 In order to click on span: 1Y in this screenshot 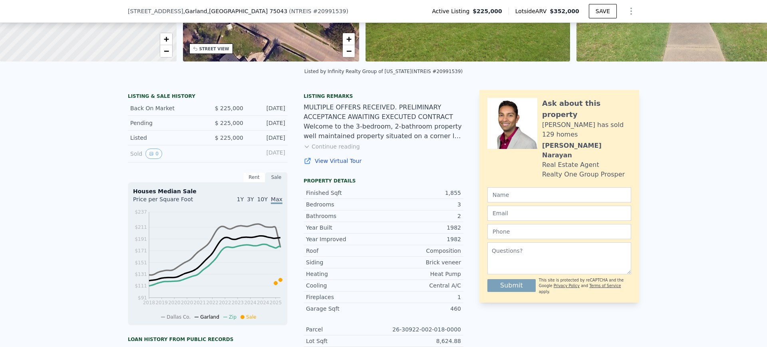, I will do `click(240, 199)`.